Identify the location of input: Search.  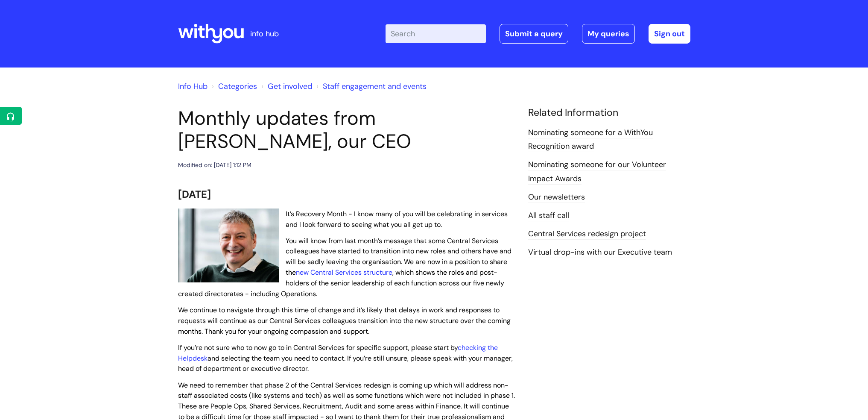
(435, 33).